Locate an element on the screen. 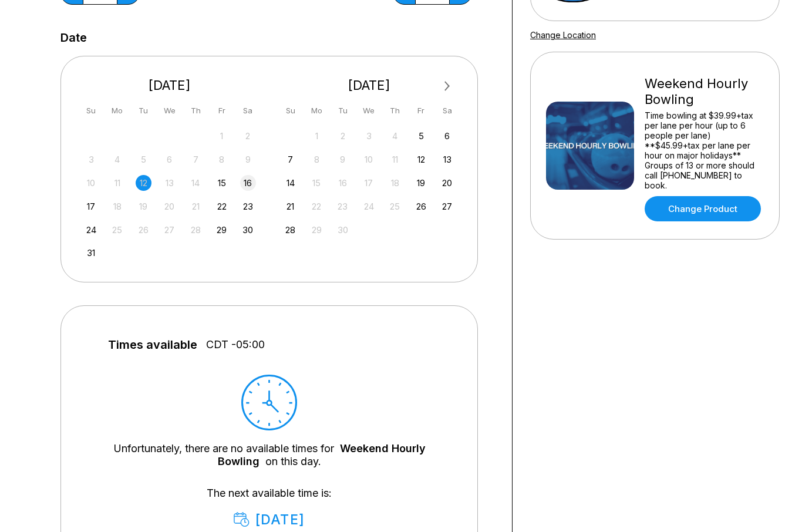  div: Not available Wednesday, September 17th, 2025 is located at coordinates (369, 182).